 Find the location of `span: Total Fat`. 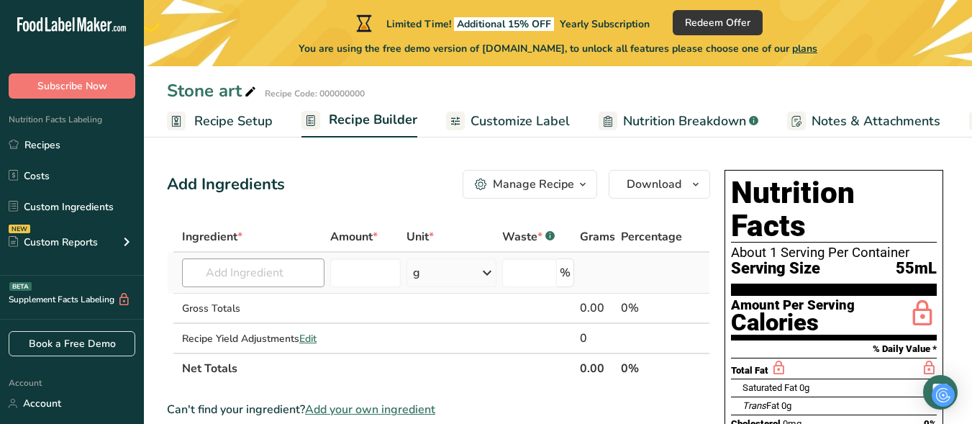

span: Total Fat is located at coordinates (749, 370).